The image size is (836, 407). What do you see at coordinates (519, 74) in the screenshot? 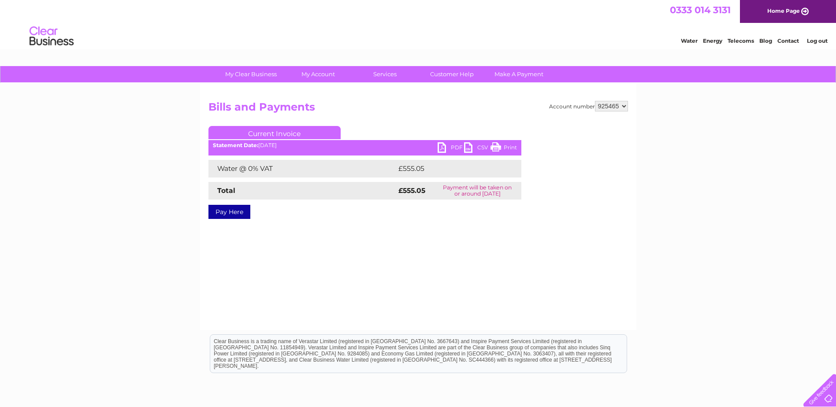
I see `a: Make A Payment` at bounding box center [519, 74].